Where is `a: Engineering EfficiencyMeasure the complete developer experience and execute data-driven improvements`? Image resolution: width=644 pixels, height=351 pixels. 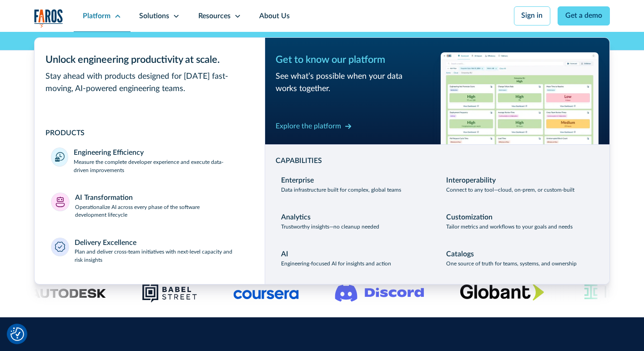 a: Engineering EfficiencyMeasure the complete developer experience and execute data-driven improvements is located at coordinates (150, 161).